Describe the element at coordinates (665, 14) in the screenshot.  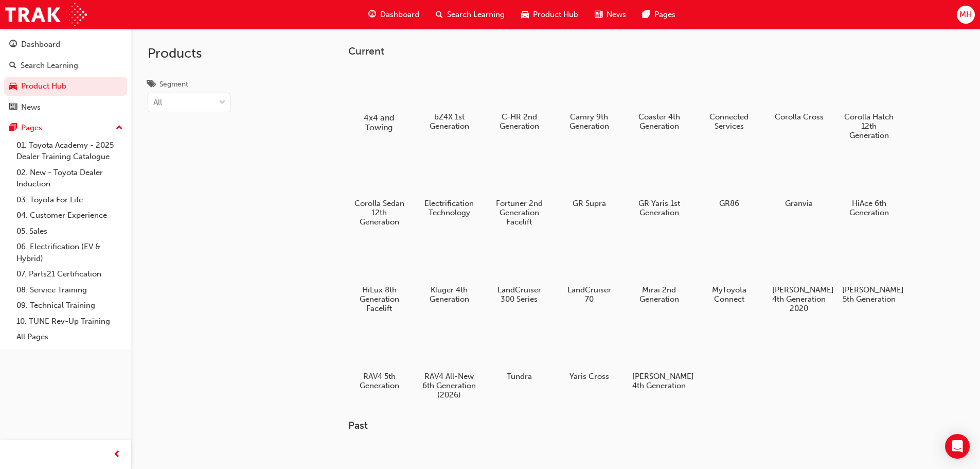
I see `span: Pages` at that location.